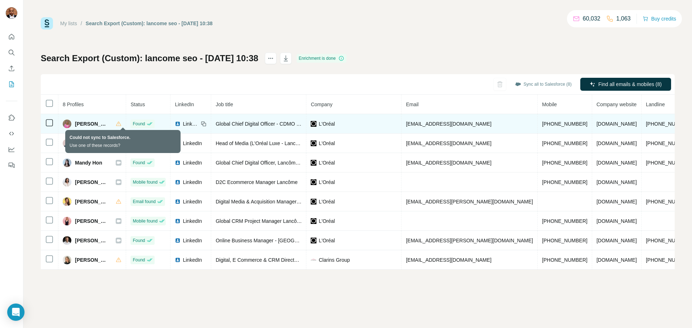 This screenshot has height=328, width=692. Describe the element at coordinates (224, 104) in the screenshot. I see `span: Job title` at that location.